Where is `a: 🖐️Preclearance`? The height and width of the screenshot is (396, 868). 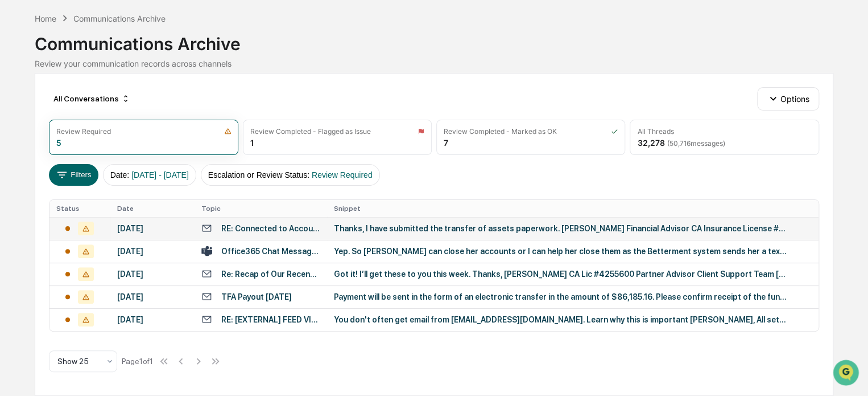
a: 🖐️Preclearance is located at coordinates (42, 149).